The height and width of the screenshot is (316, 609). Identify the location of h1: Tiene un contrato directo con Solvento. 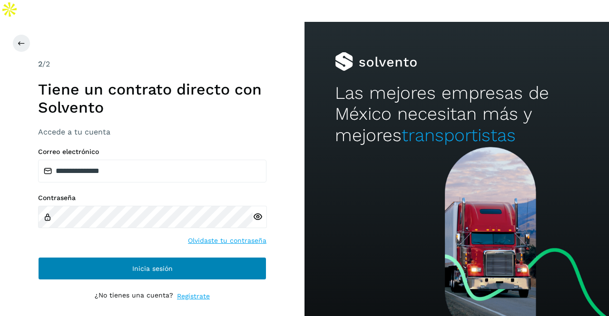
(152, 98).